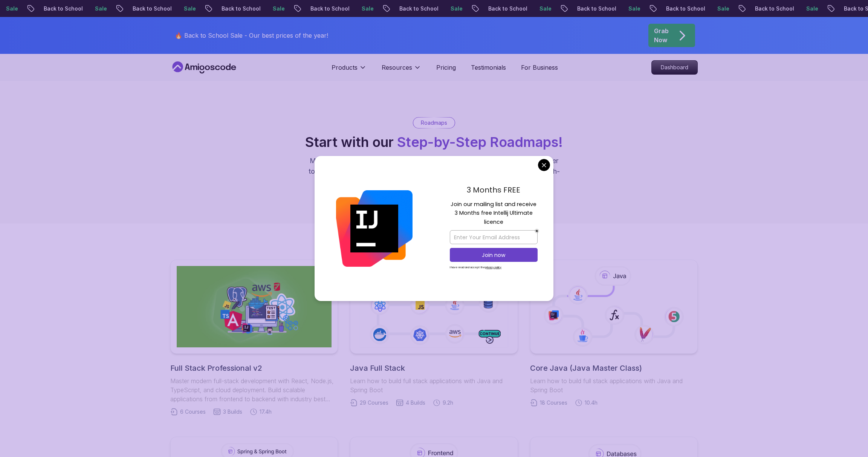  What do you see at coordinates (344, 67) in the screenshot?
I see `p: Products` at bounding box center [344, 67].